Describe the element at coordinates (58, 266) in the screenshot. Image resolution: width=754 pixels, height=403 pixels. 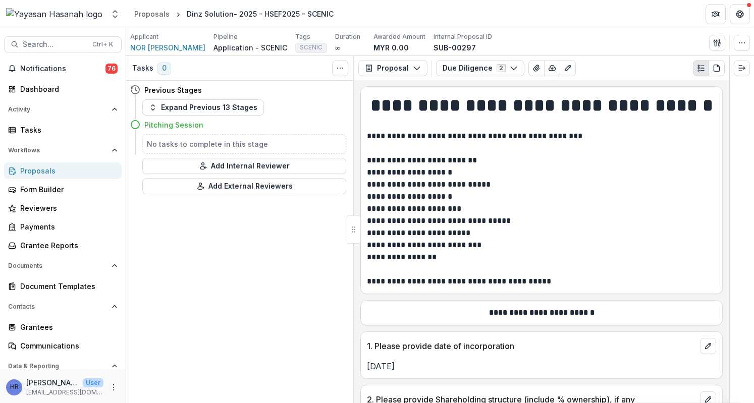
I see `span: Documents` at that location.